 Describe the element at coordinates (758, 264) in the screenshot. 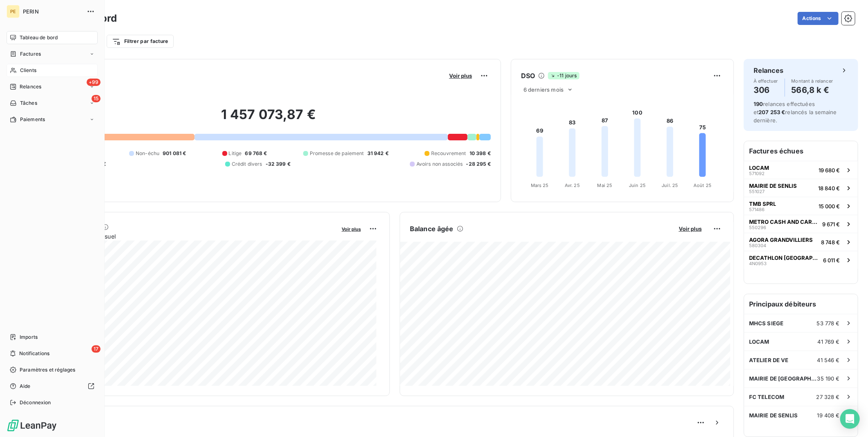

I see `span: 4N0953` at that location.